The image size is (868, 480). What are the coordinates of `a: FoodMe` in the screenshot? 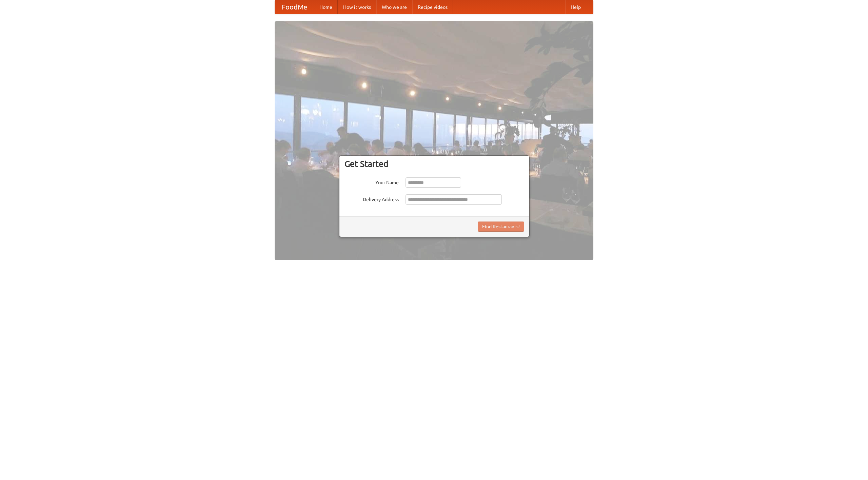 It's located at (294, 7).